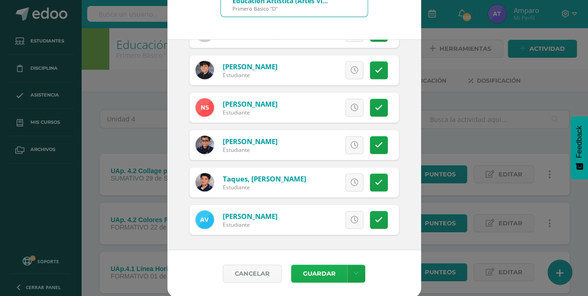 This screenshot has height=296, width=588. Describe the element at coordinates (205, 182) in the screenshot. I see `img: e904fa6bb077ad7f01eb800a9d20cc7c.png` at that location.